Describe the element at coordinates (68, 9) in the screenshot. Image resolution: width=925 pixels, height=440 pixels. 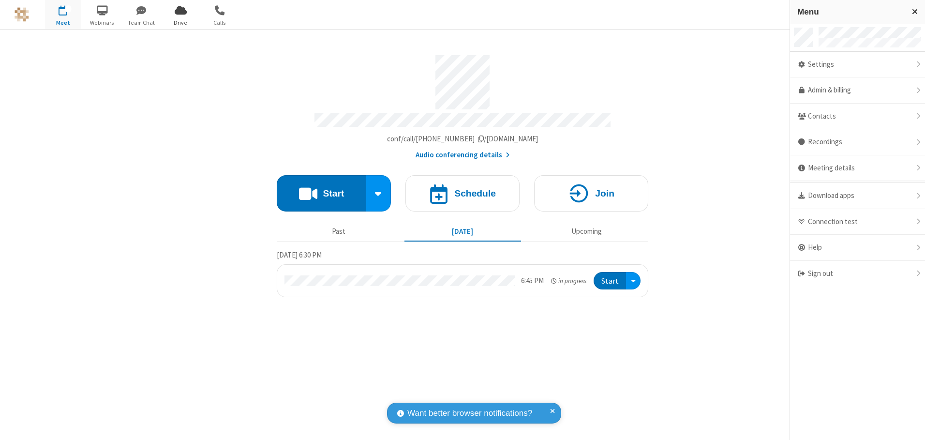
I see `div: 1` at that location.